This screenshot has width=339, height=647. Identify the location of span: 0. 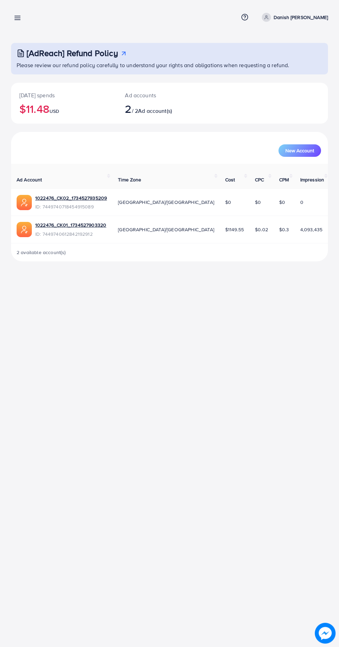
(302, 202).